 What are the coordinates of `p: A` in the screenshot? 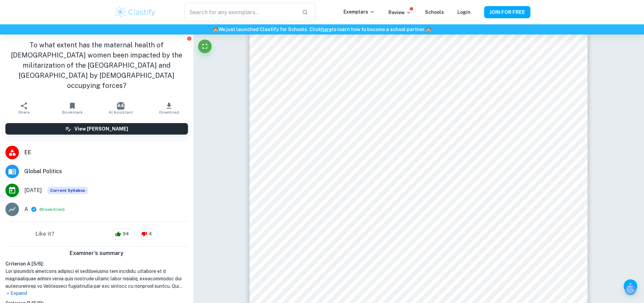 It's located at (26, 209).